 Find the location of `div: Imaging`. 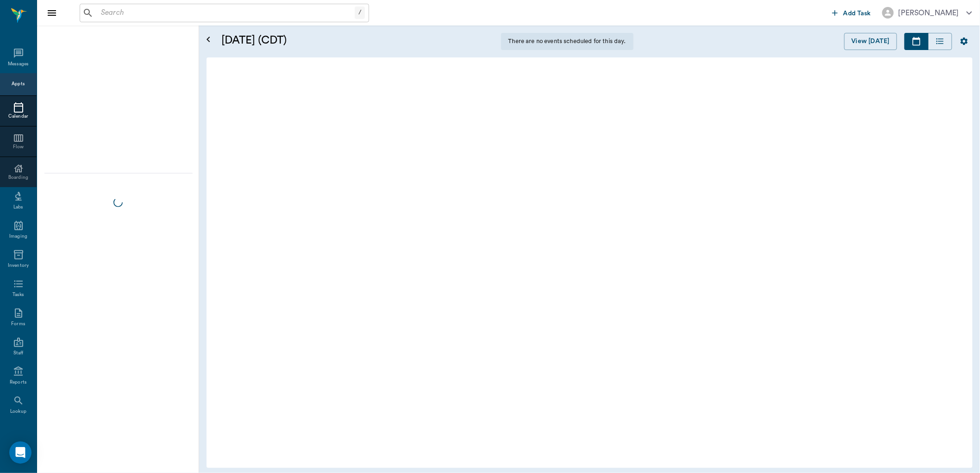

div: Imaging is located at coordinates (18, 236).